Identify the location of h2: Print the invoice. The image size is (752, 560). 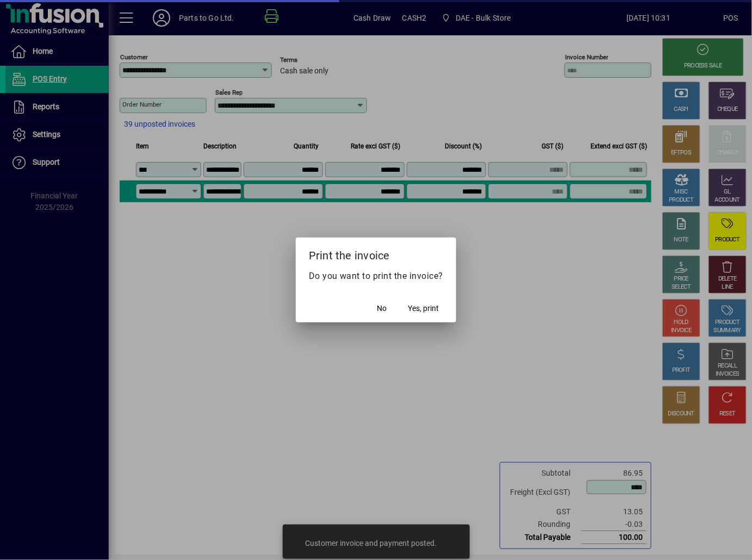
(376, 253).